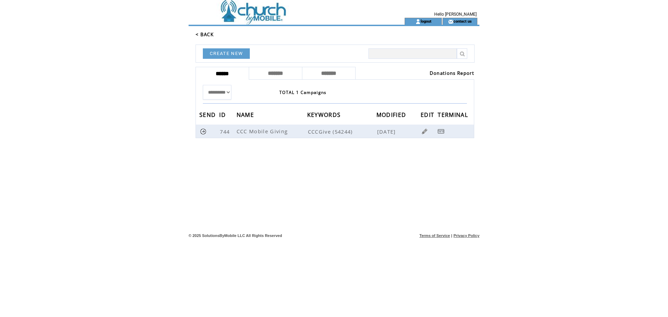 The height and width of the screenshot is (317, 668). Describe the element at coordinates (325, 114) in the screenshot. I see `a: KEYWORDS` at that location.